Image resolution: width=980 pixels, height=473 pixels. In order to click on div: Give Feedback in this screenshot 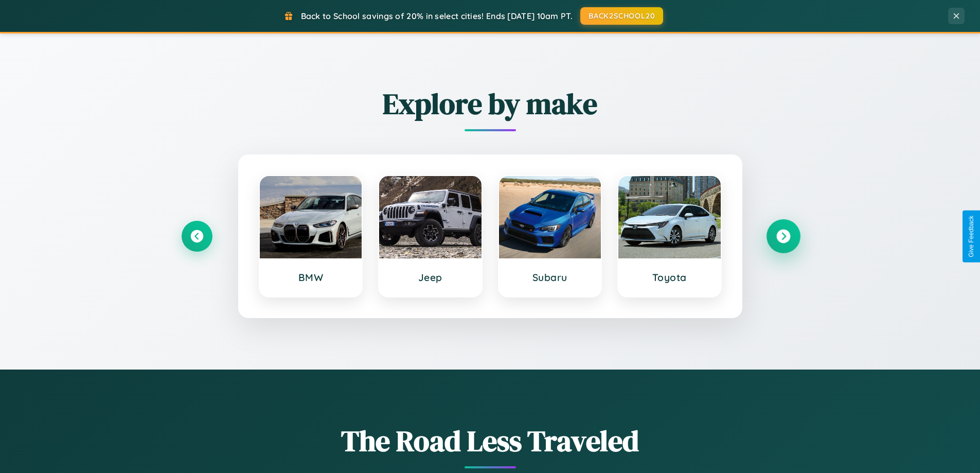, I will do `click(971, 236)`.